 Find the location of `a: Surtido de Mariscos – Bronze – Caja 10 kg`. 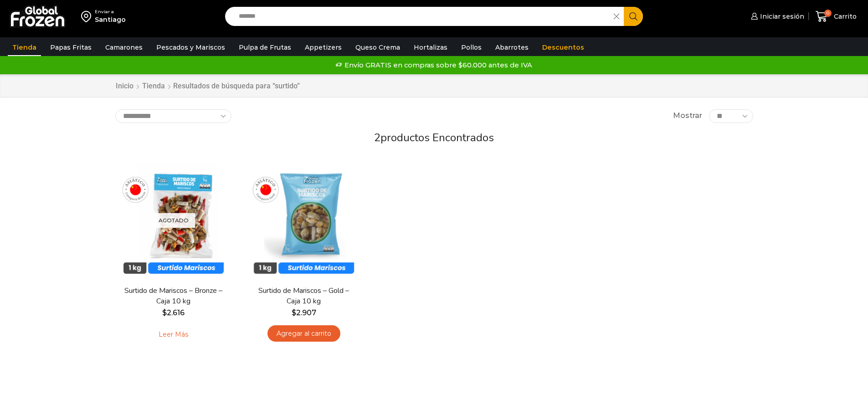

a: Surtido de Mariscos – Bronze – Caja 10 kg is located at coordinates (173, 296).